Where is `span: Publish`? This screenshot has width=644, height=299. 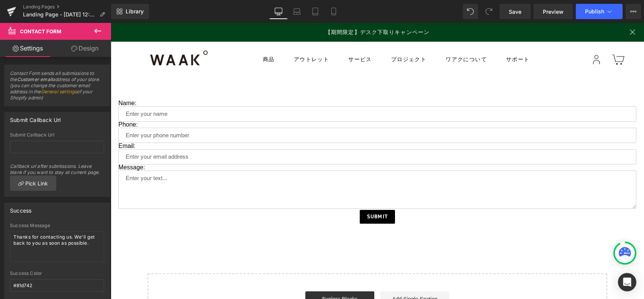
span: Publish is located at coordinates (595, 12).